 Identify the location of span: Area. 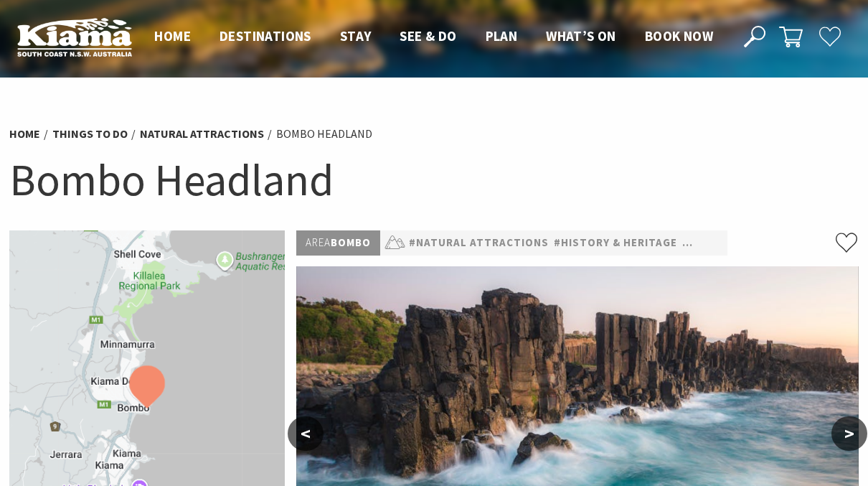
(318, 241).